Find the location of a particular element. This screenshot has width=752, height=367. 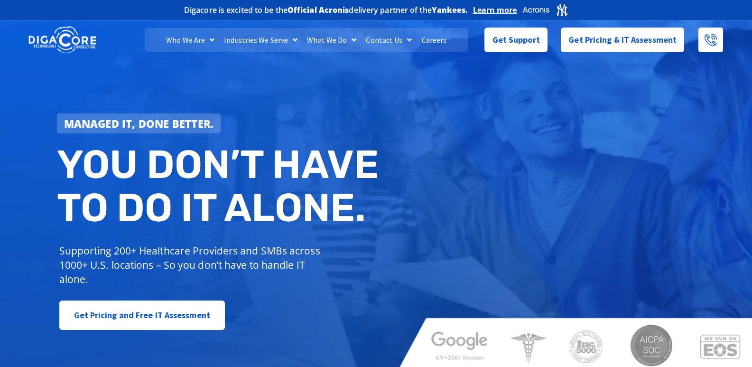

a: Industries We Serve is located at coordinates (260, 40).